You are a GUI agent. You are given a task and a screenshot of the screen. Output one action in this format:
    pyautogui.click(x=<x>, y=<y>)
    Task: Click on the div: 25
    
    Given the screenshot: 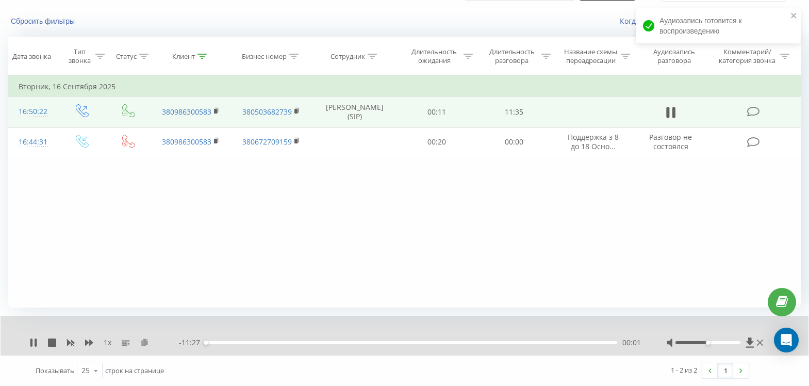 What is the action you would take?
    pyautogui.click(x=86, y=370)
    